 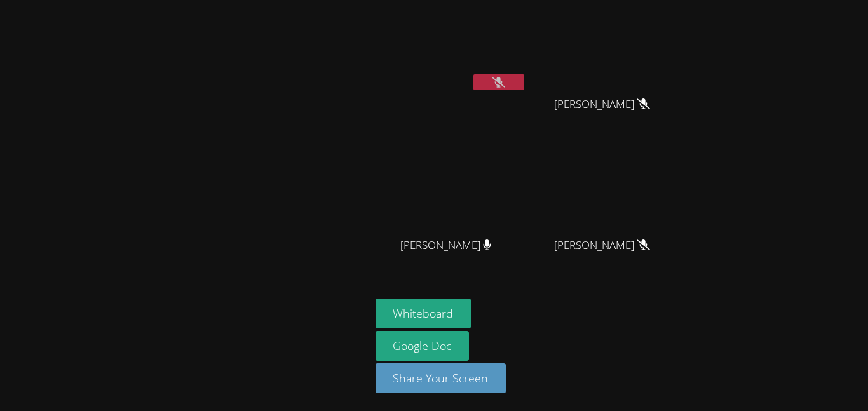 I want to click on button: Share Your Screen, so click(x=441, y=378).